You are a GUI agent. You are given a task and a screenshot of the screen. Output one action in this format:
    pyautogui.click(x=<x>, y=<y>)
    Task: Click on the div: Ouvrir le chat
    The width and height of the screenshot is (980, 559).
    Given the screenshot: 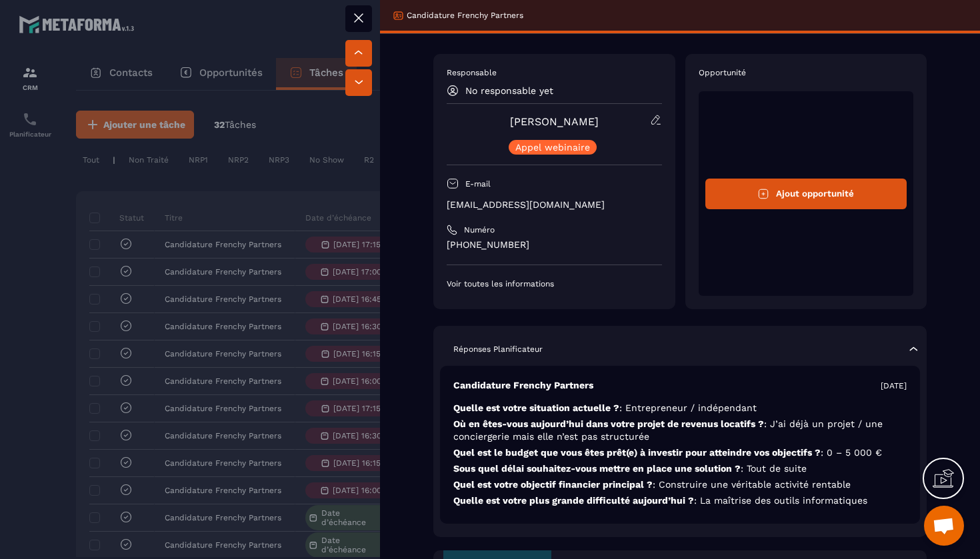 What is the action you would take?
    pyautogui.click(x=944, y=526)
    